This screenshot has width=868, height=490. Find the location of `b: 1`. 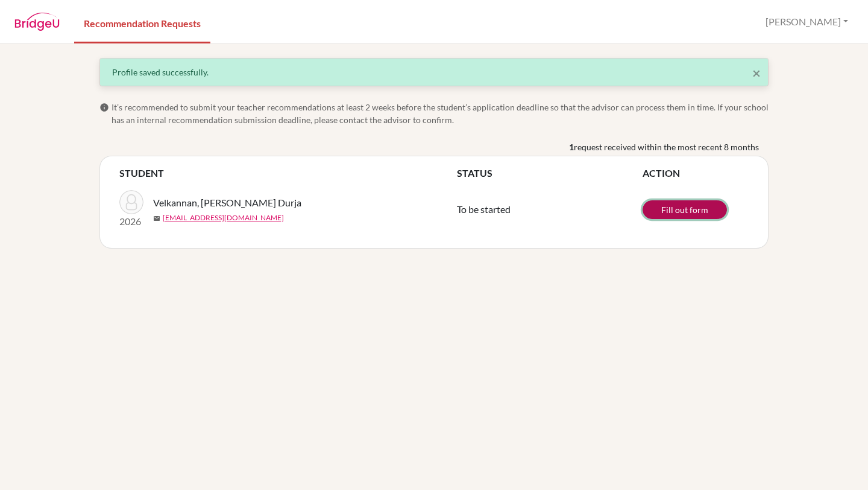

b: 1 is located at coordinates (572, 146).